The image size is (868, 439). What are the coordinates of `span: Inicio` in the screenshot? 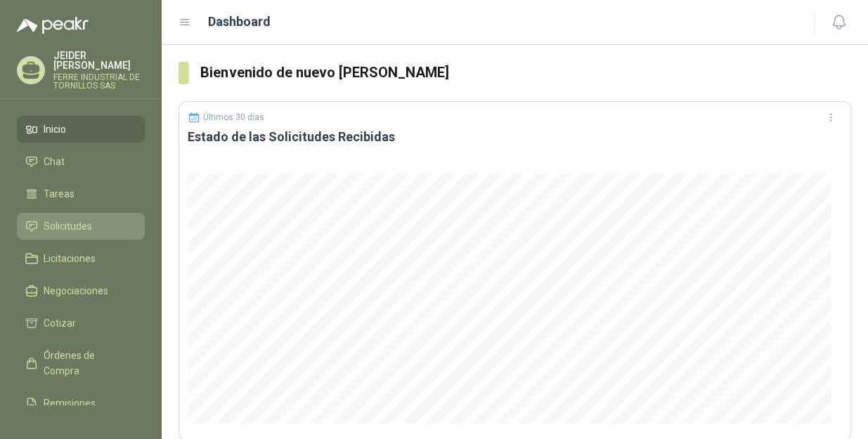 It's located at (55, 129).